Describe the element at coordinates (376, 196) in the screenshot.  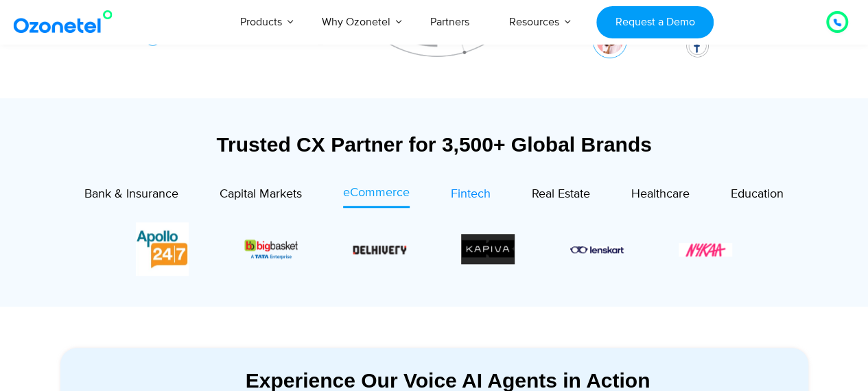
I see `a: eCommerce` at that location.